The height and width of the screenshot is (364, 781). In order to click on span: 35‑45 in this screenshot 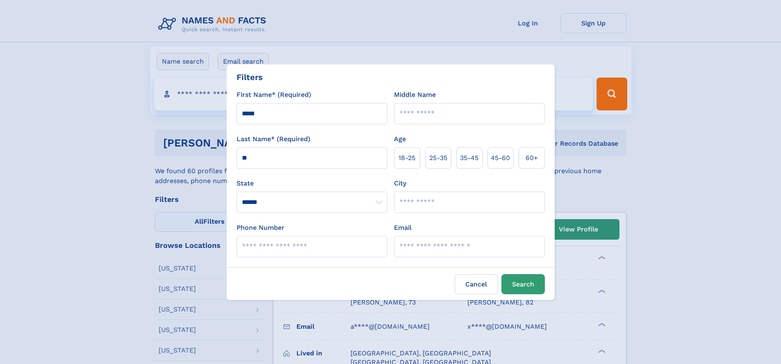, I will do `click(469, 158)`.